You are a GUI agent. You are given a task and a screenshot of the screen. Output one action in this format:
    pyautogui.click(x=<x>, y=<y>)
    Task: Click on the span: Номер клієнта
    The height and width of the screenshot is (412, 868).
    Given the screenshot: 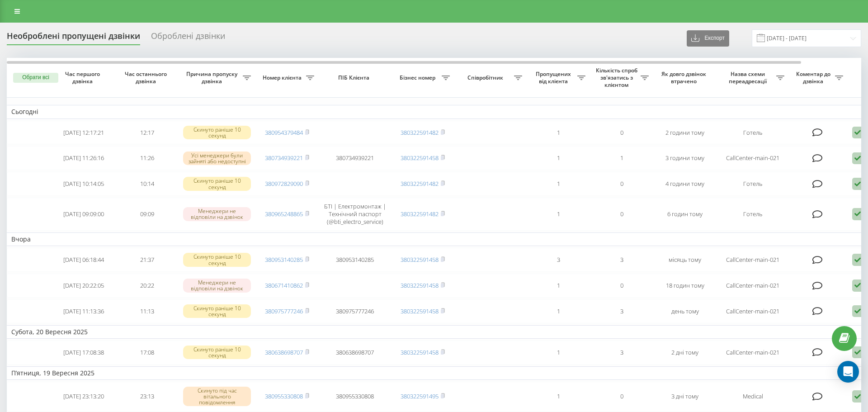 What is the action you would take?
    pyautogui.click(x=283, y=78)
    